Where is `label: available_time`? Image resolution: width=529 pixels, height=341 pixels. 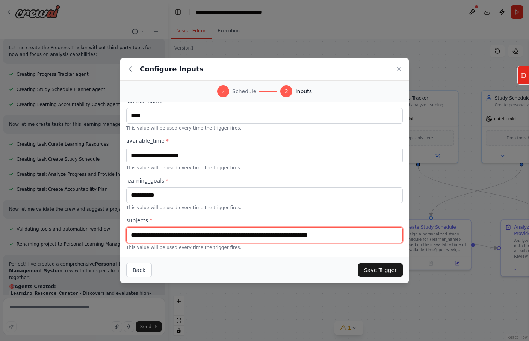 label: available_time is located at coordinates (265, 141).